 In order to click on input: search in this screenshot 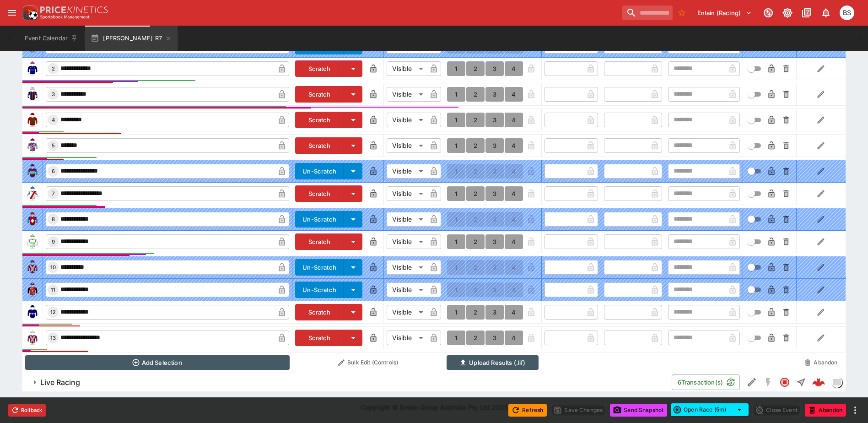, I will do `click(648, 13)`.